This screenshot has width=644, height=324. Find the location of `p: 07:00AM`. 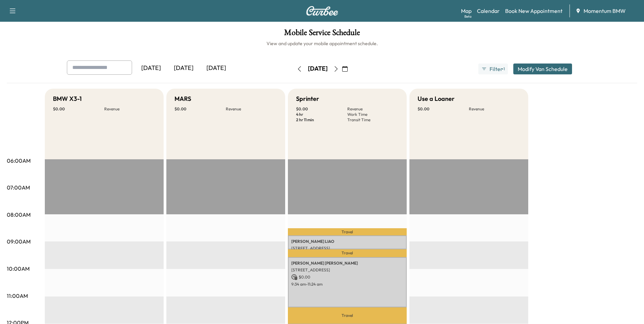

p: 07:00AM is located at coordinates (18, 188).